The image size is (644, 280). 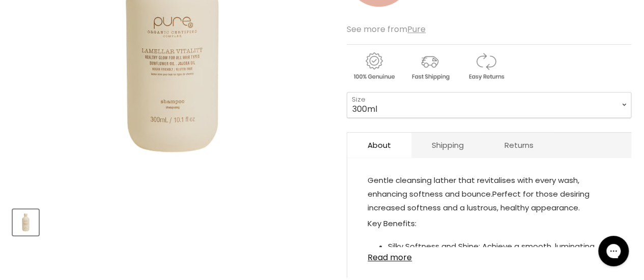 What do you see at coordinates (416, 29) in the screenshot?
I see `u: Pure` at bounding box center [416, 29].